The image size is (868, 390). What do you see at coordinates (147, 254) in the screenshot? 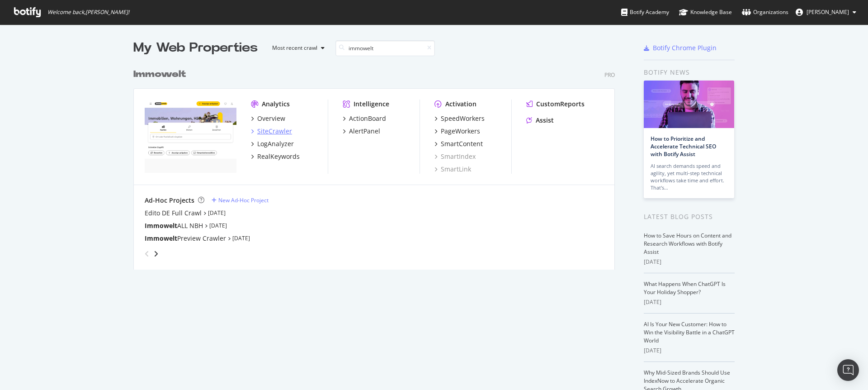
I see `div: angle-left` at bounding box center [147, 254].